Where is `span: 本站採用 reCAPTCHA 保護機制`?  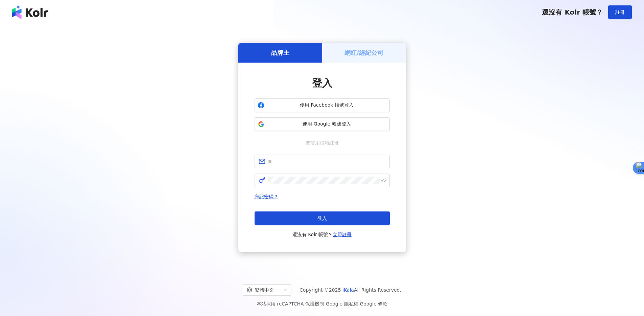
span: 本站採用 reCAPTCHA 保護機制 is located at coordinates (322, 303).